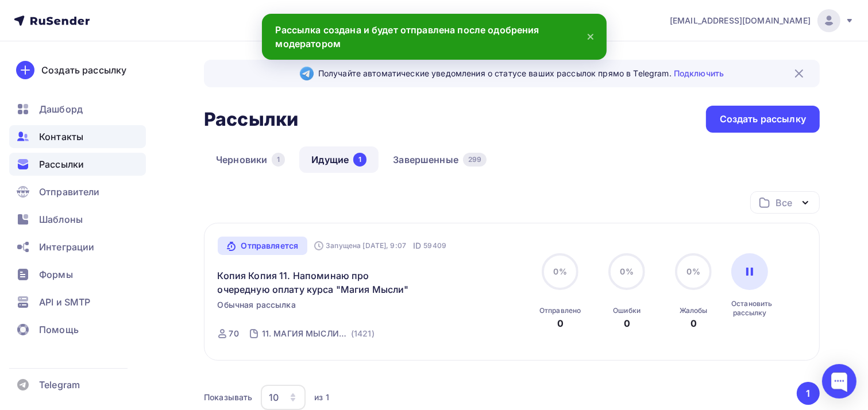 This screenshot has width=868, height=410. What do you see at coordinates (78, 219) in the screenshot?
I see `a: Шаблоны` at bounding box center [78, 219].